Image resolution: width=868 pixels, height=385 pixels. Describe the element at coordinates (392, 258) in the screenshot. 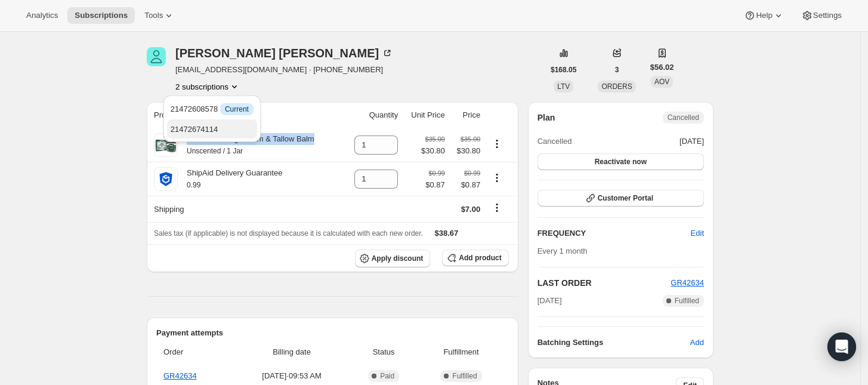

I see `button: Apply discount` at that location.